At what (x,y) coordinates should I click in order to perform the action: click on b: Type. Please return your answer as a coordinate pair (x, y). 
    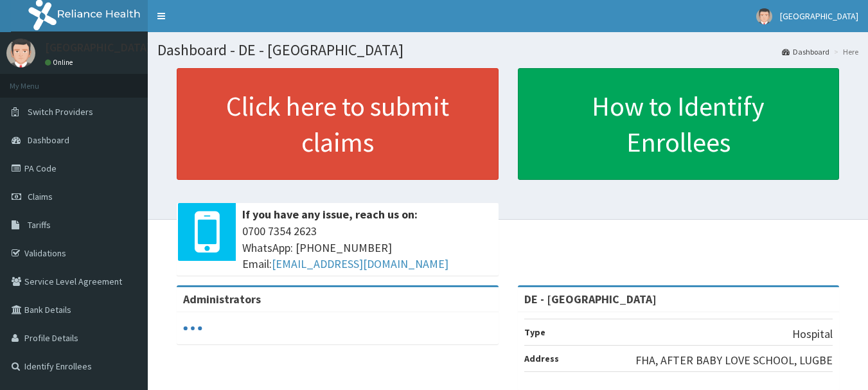
    Looking at the image, I should click on (535, 332).